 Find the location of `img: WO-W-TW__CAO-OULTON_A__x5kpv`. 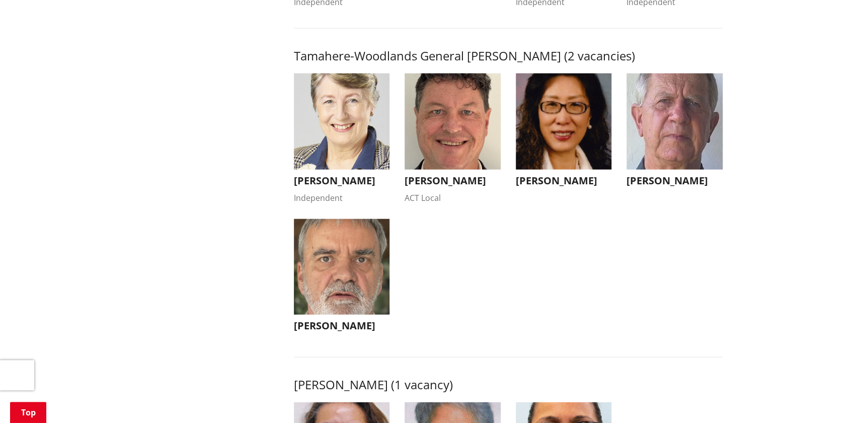

img: WO-W-TW__CAO-OULTON_A__x5kpv is located at coordinates (563, 122).